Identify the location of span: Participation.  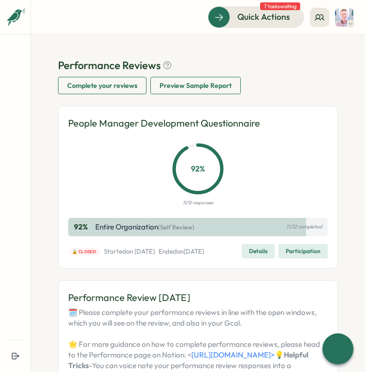
(303, 251).